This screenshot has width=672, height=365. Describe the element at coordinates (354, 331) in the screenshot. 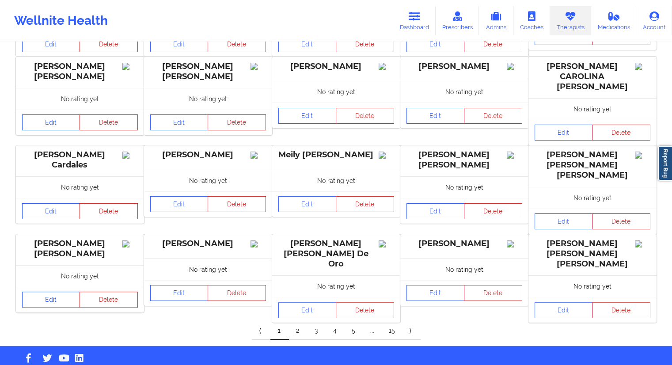

I see `a: 5` at that location.